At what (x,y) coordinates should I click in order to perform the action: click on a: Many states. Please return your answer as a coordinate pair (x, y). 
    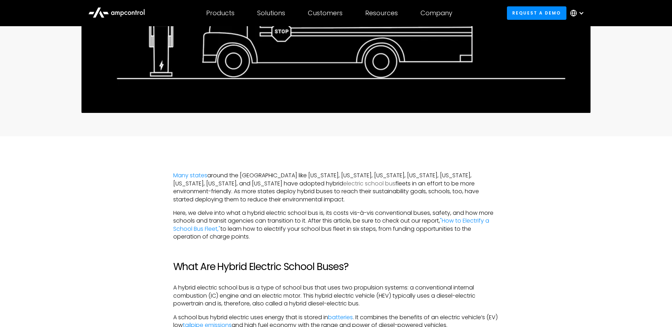
    Looking at the image, I should click on (190, 175).